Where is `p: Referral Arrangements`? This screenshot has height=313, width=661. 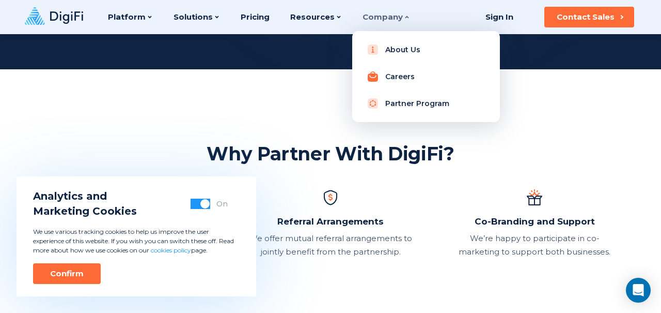
p: Referral Arrangements is located at coordinates (331, 221).